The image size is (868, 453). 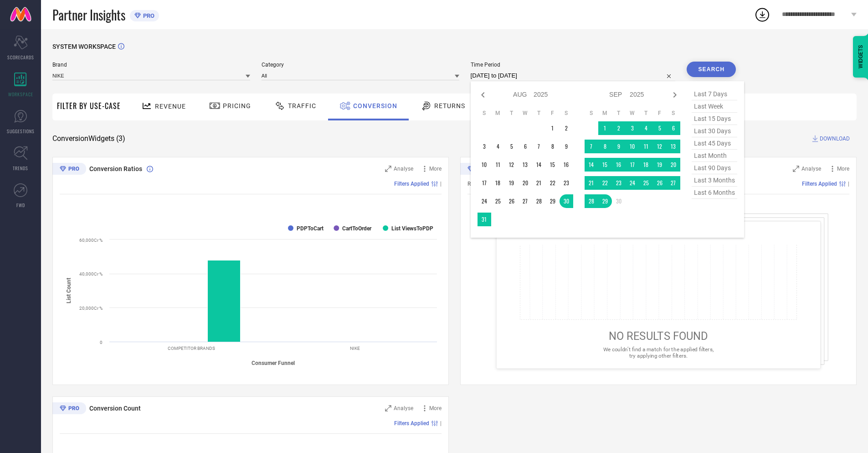 What do you see at coordinates (659, 128) in the screenshot?
I see `td: Fri Sep 05 2025` at bounding box center [659, 128].